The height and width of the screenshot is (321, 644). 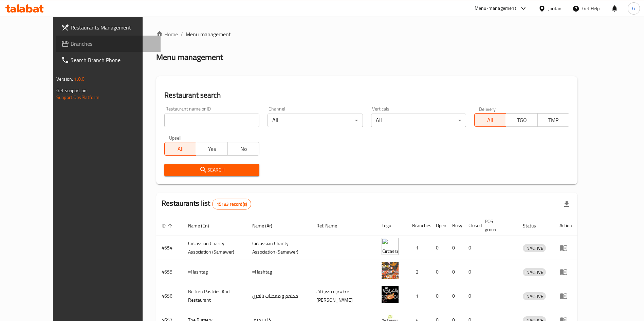 I want to click on label: Upsell, so click(x=175, y=137).